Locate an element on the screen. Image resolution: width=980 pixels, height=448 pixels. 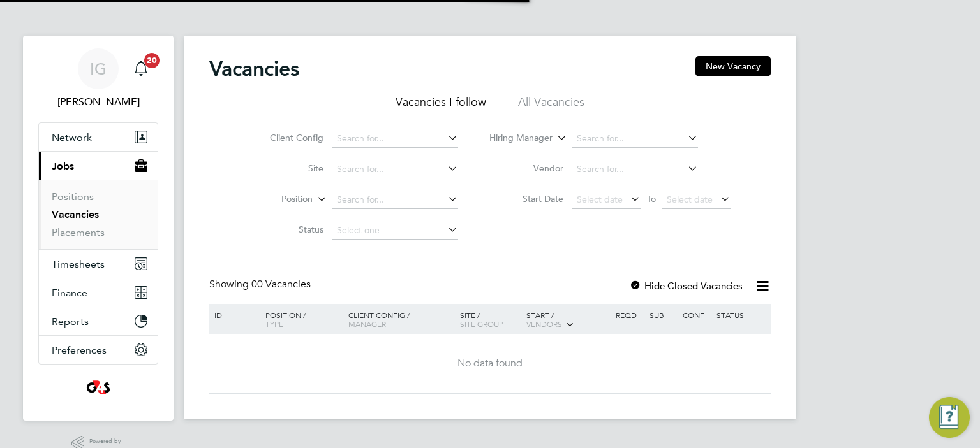
span: 20 is located at coordinates (152, 61).